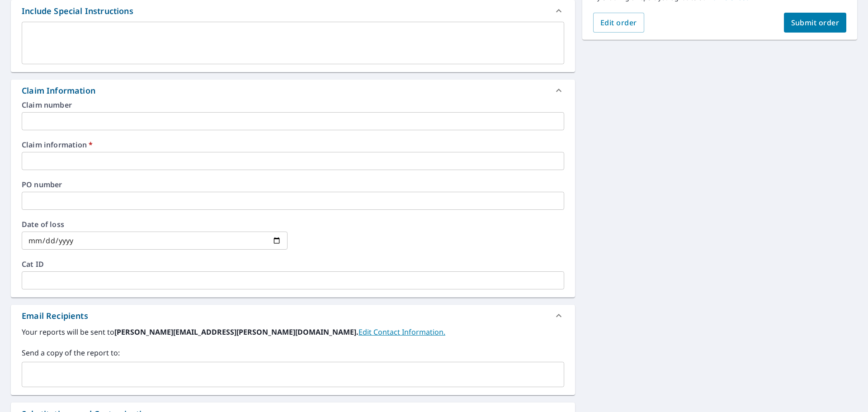  What do you see at coordinates (293, 264) in the screenshot?
I see `label: Cat ID` at bounding box center [293, 264].